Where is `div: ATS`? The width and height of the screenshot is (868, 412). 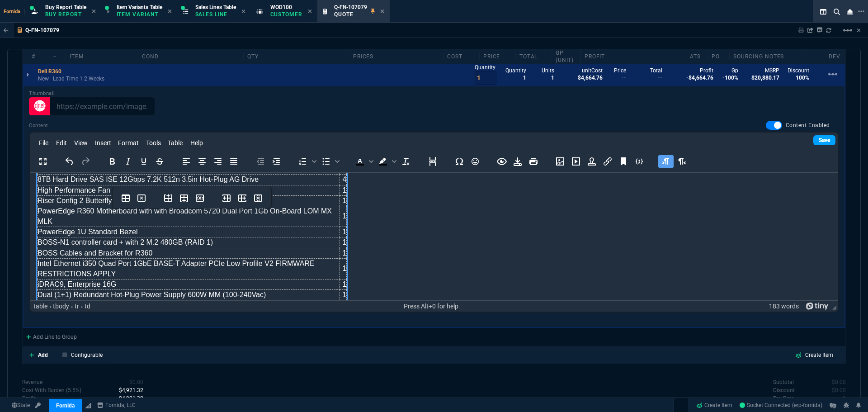
div: ATS is located at coordinates (698, 57).